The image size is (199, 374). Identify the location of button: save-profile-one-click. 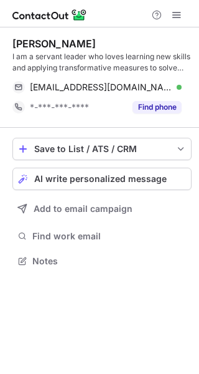
(102, 149).